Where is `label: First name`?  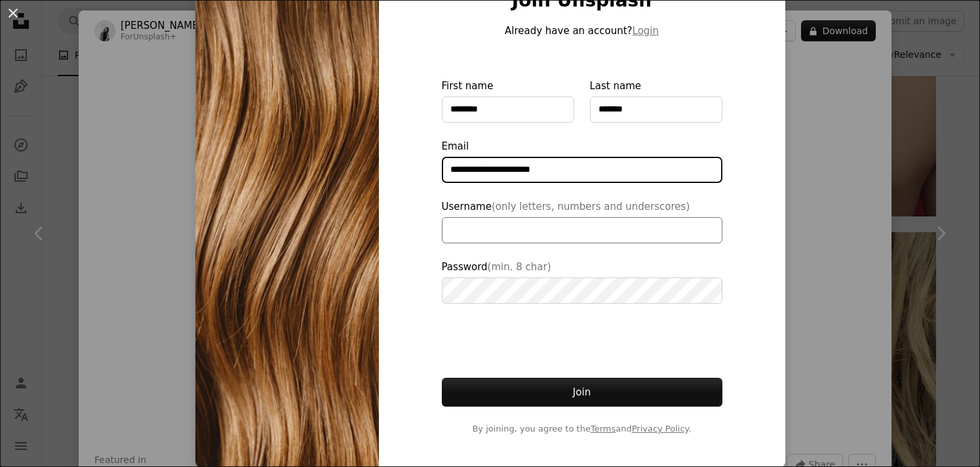 label: First name is located at coordinates (508, 100).